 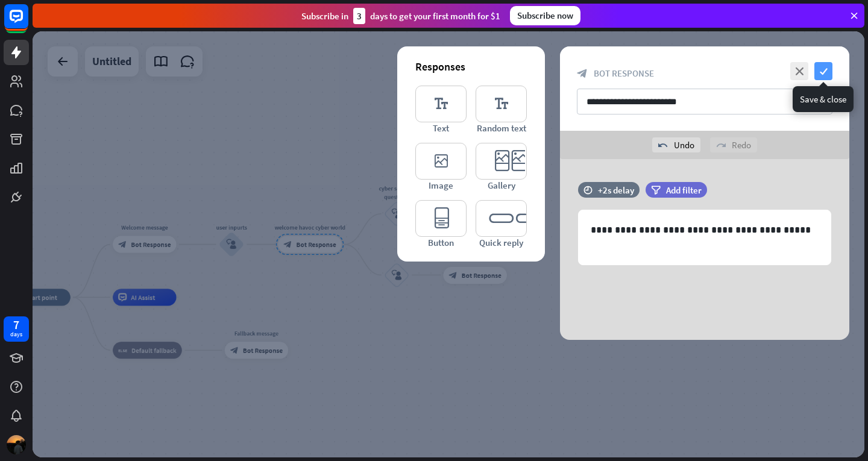 What do you see at coordinates (623, 73) in the screenshot?
I see `span: Bot Response` at bounding box center [623, 73].